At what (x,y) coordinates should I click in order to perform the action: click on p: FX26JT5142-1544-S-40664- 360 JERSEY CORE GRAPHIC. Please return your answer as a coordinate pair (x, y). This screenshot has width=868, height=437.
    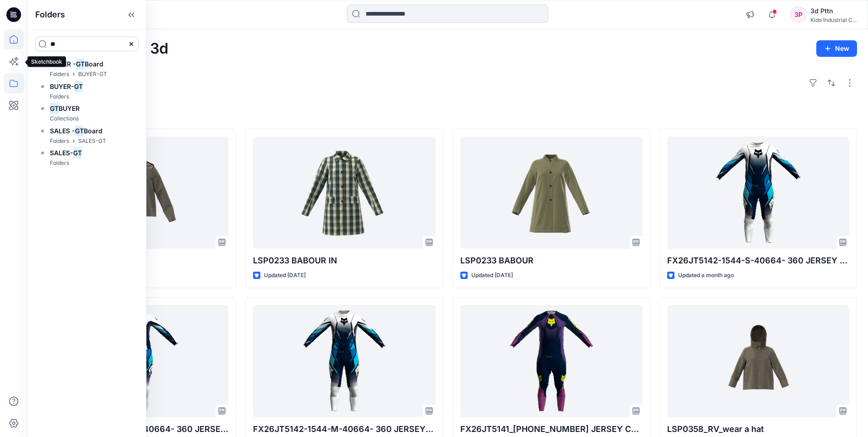
    Looking at the image, I should click on (758, 261).